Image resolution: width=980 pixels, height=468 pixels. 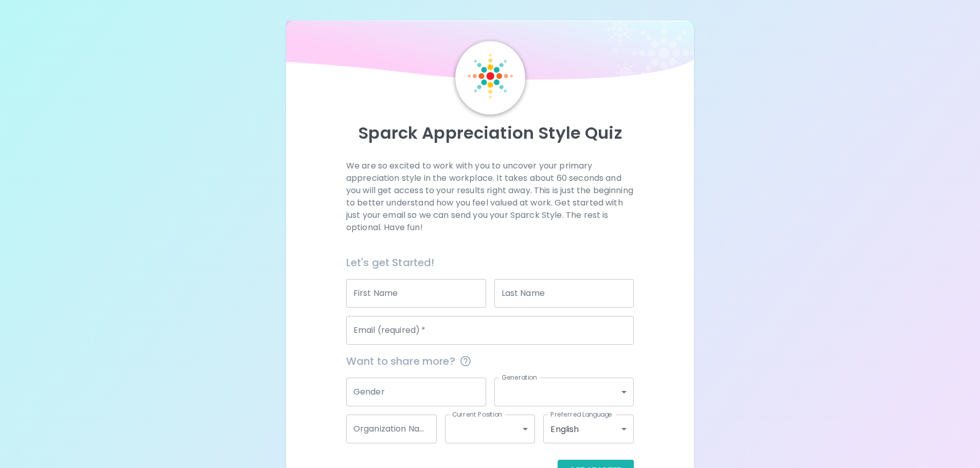 I want to click on p: Sparck Appreciation Style Quiz, so click(x=490, y=133).